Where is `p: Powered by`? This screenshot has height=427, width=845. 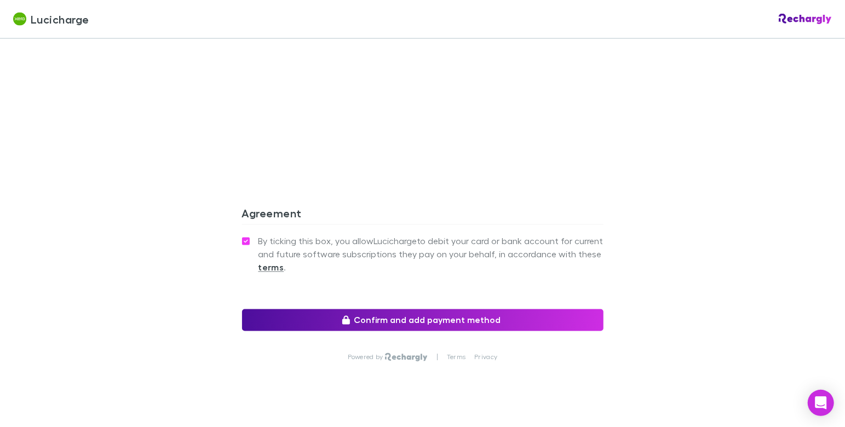 p: Powered by is located at coordinates (366, 358).